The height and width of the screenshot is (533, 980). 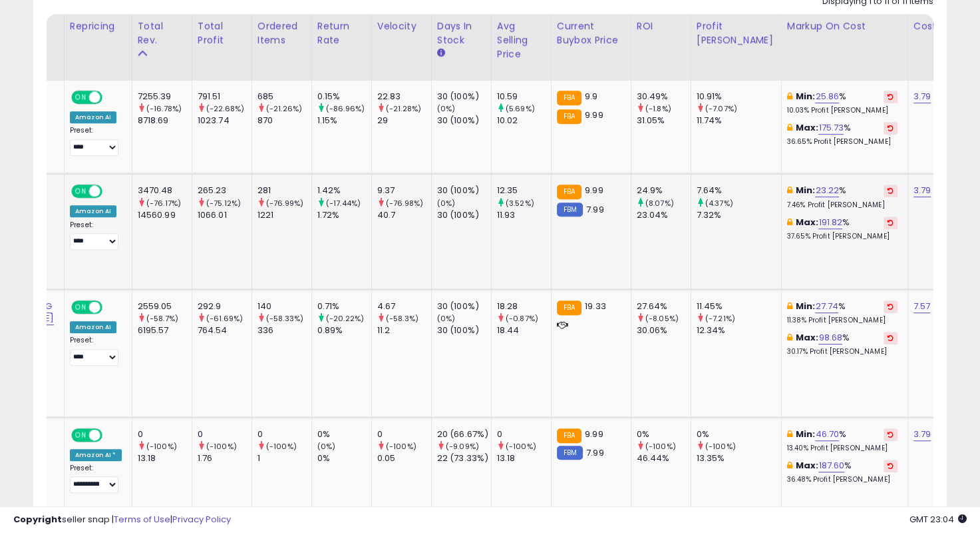 I want to click on div: 29, so click(x=404, y=120).